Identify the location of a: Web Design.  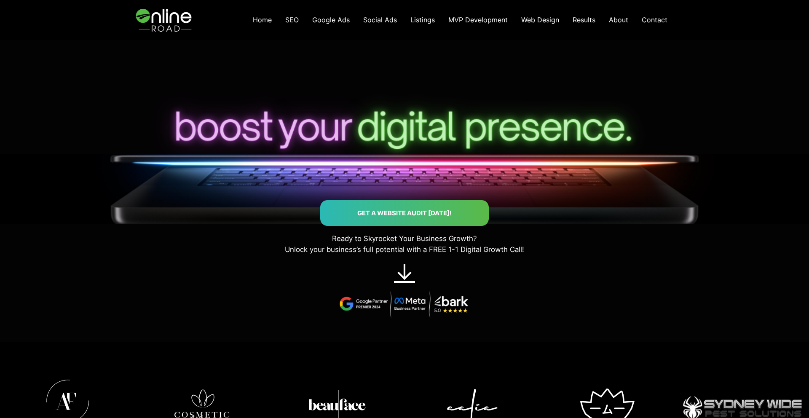
(540, 20).